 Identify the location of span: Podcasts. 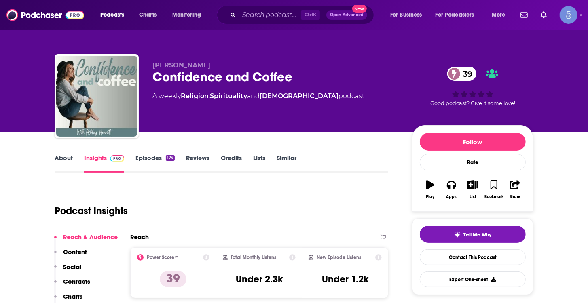
(112, 15).